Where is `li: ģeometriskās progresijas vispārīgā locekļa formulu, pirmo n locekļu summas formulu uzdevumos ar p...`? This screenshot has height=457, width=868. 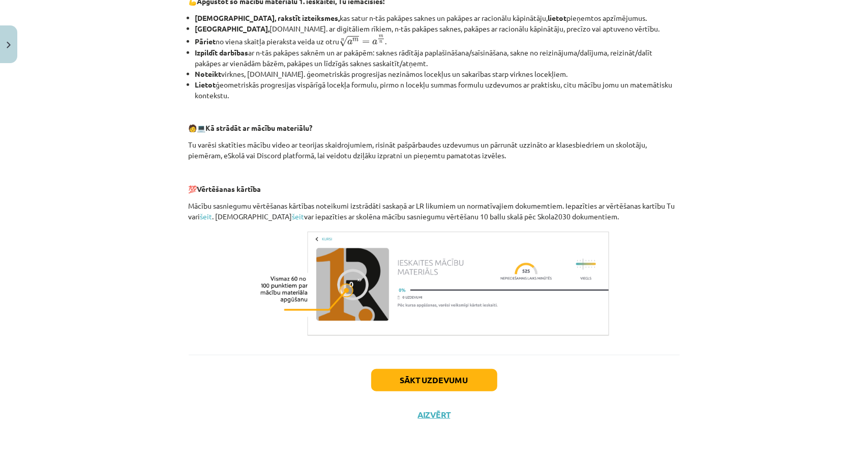
li: ģeometriskās progresijas vispārīgā locekļa formulu, pirmo n locekļu summas formulu uzdevumos ar p... is located at coordinates (437, 90).